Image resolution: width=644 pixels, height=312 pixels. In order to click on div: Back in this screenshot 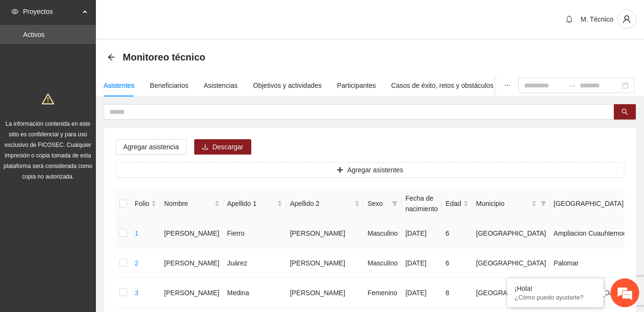, I will do `click(112, 57)`.